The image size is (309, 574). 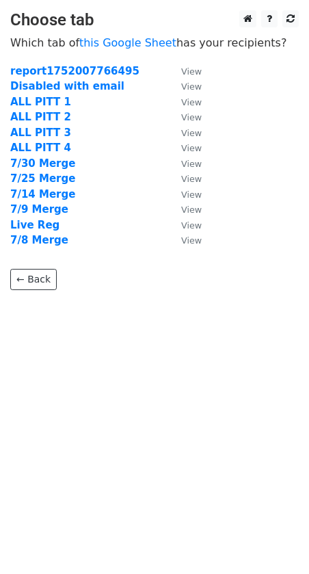 What do you see at coordinates (42, 163) in the screenshot?
I see `a: 7/30 Merge` at bounding box center [42, 163].